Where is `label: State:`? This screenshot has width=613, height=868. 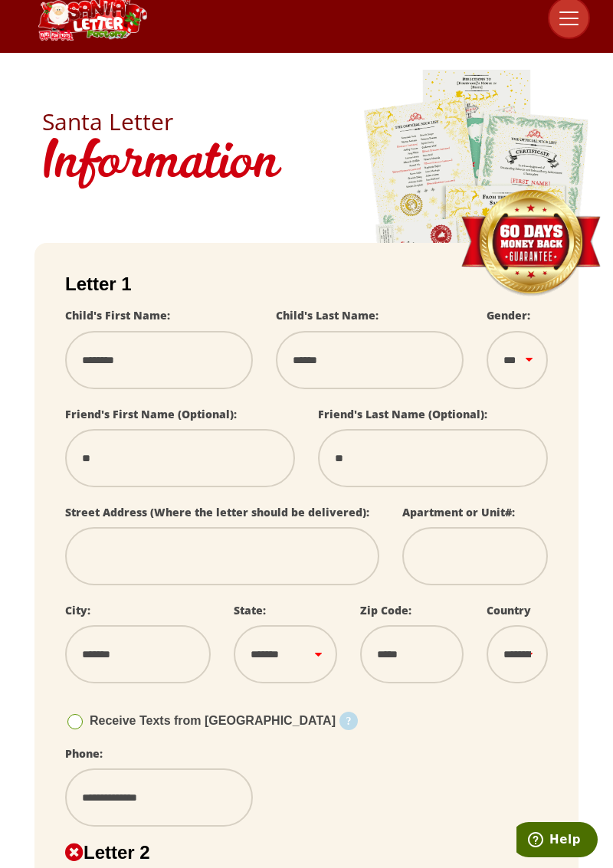 label: State: is located at coordinates (250, 610).